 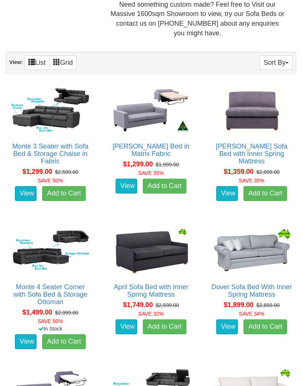 What do you see at coordinates (251, 110) in the screenshot?
I see `img: Cleo Sofa Bed with Inner Spring Mattress` at bounding box center [251, 110].